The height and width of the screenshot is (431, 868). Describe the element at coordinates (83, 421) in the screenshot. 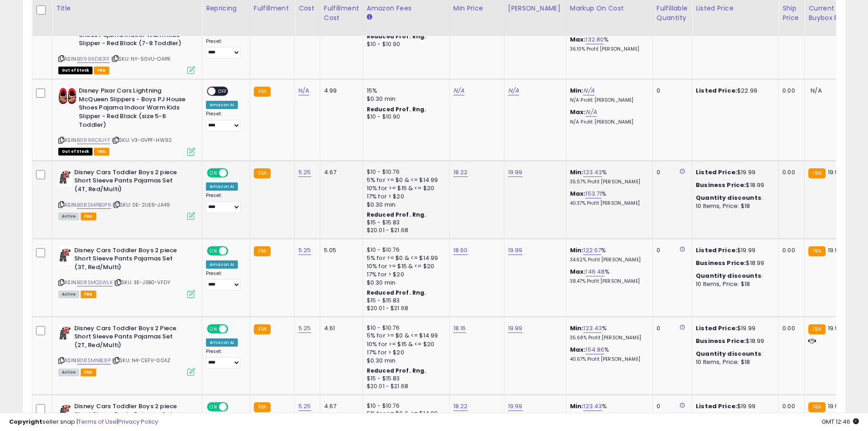

I see `div: seller snap | |` at that location.